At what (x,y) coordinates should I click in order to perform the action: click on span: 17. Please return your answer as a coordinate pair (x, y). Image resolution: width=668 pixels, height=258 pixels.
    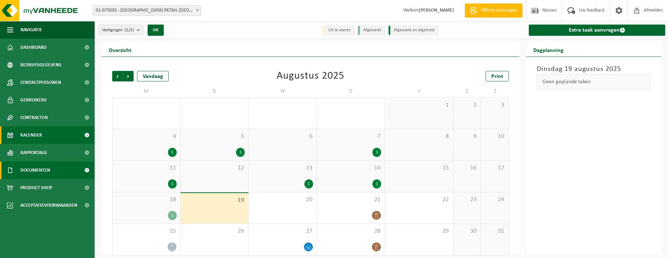
    Looking at the image, I should click on (495, 168).